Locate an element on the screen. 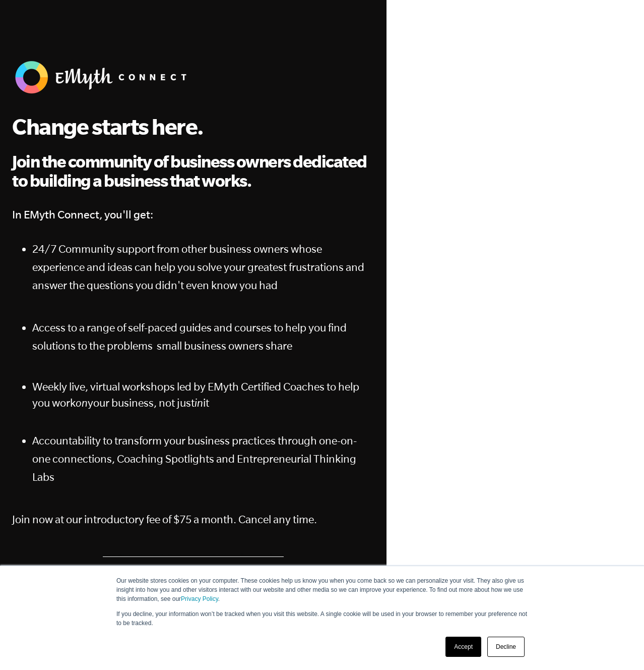 Image resolution: width=644 pixels, height=670 pixels. a: Accept is located at coordinates (463, 647).